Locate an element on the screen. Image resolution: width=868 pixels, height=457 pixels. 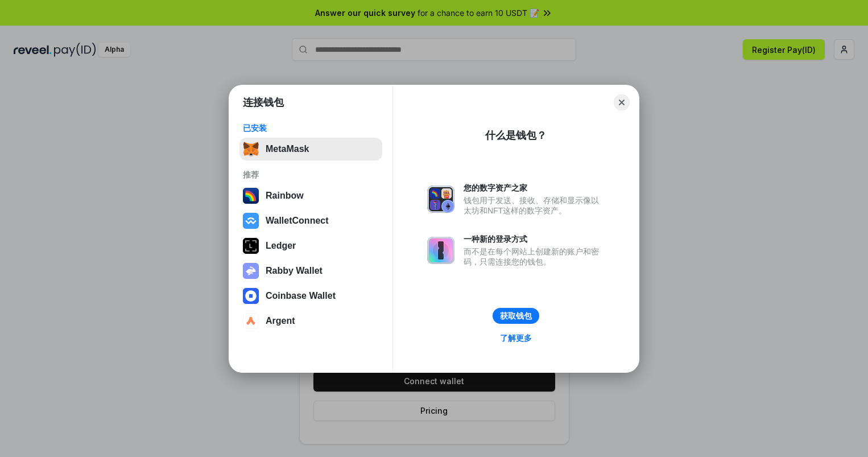
div: 什么是钱包？ is located at coordinates (516, 136).